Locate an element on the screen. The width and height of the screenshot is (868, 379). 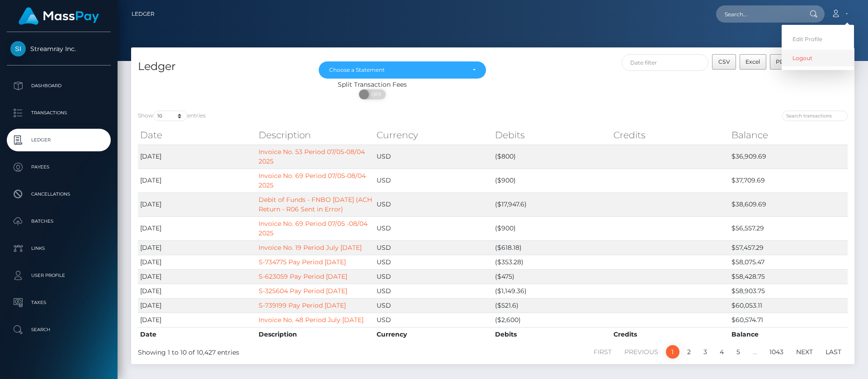
a: Next is located at coordinates (804, 352).